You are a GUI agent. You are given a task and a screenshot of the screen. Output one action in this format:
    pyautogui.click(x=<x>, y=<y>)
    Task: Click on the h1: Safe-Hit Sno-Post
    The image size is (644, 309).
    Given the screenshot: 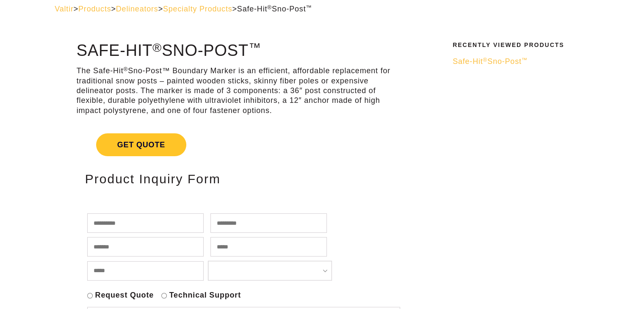 What is the action you would take?
    pyautogui.click(x=241, y=51)
    